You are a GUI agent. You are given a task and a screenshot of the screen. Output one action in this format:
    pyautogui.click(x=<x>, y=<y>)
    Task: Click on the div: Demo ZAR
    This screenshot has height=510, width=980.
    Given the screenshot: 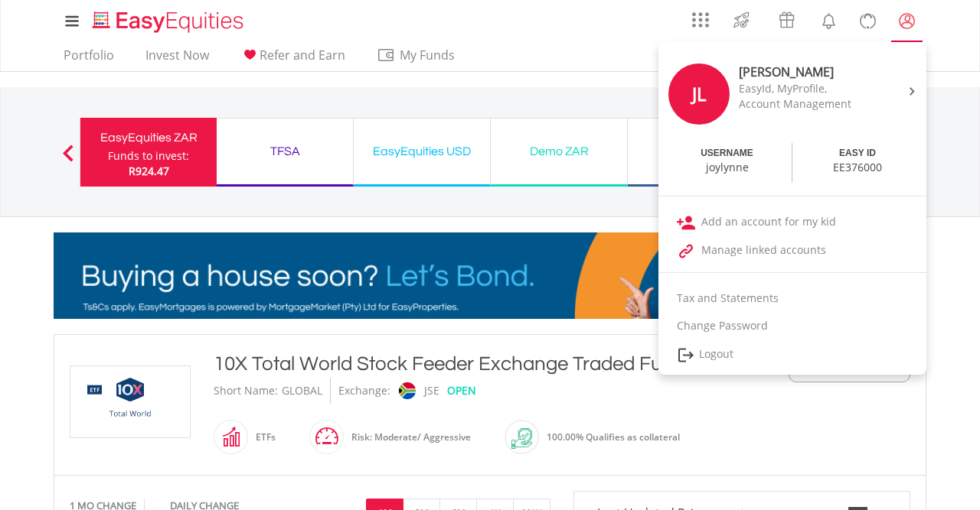 What is the action you would take?
    pyautogui.click(x=559, y=152)
    